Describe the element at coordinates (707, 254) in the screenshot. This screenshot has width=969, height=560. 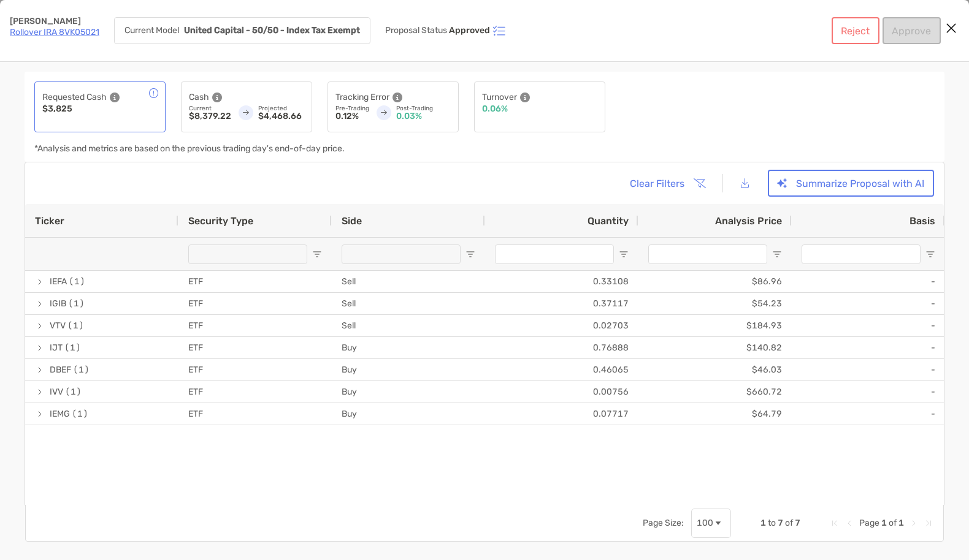
I see `input: Analysis Price Filter Input` at that location.